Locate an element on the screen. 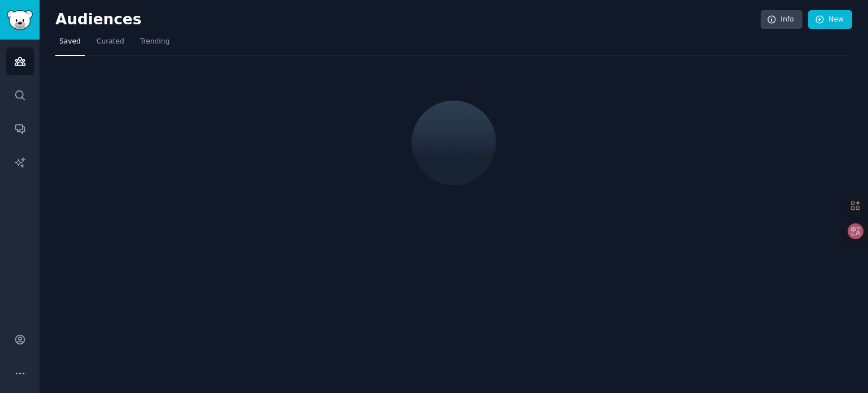  a: Trending is located at coordinates (155, 44).